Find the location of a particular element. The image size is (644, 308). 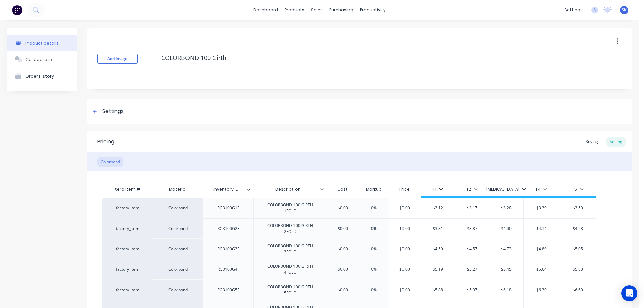

div: $4.28 is located at coordinates (578, 229).